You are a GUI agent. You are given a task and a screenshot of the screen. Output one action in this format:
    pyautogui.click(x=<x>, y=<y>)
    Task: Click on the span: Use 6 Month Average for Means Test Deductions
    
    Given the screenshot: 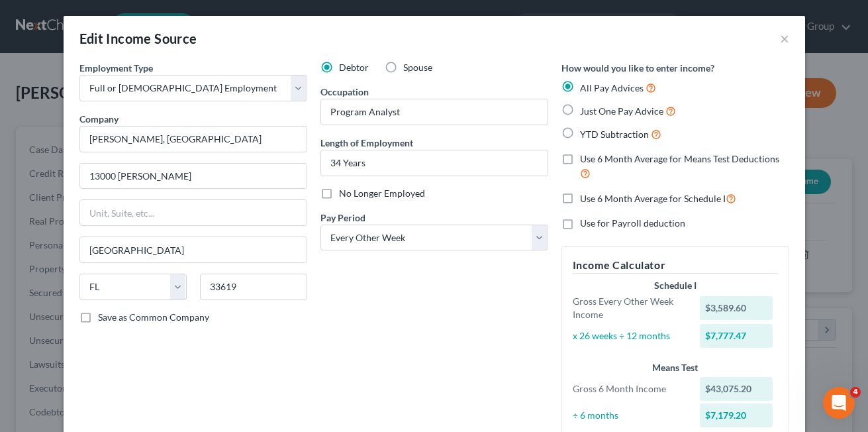 What is the action you would take?
    pyautogui.click(x=680, y=159)
    